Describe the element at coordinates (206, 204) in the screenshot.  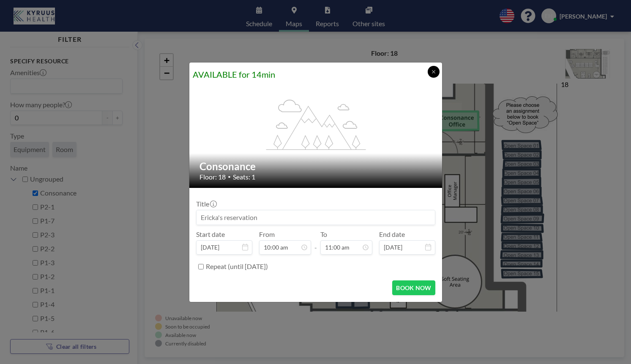
I see `label: Title` at that location.